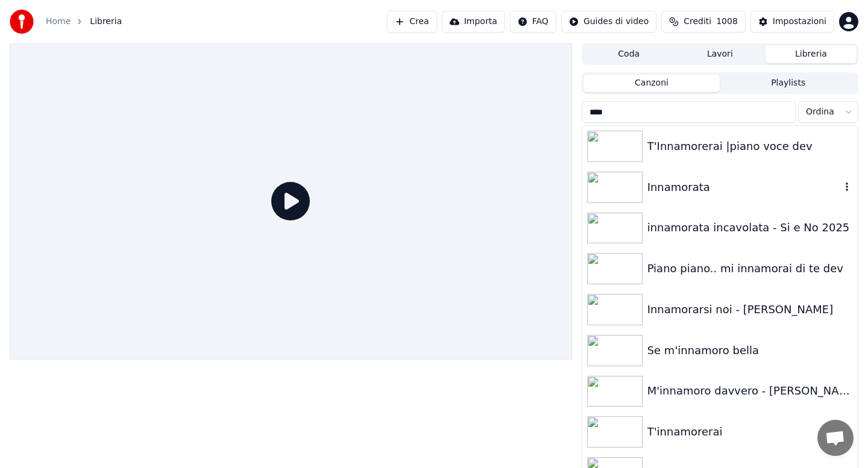 This screenshot has height=468, width=868. Describe the element at coordinates (792, 21) in the screenshot. I see `button: Impostazioni` at that location.